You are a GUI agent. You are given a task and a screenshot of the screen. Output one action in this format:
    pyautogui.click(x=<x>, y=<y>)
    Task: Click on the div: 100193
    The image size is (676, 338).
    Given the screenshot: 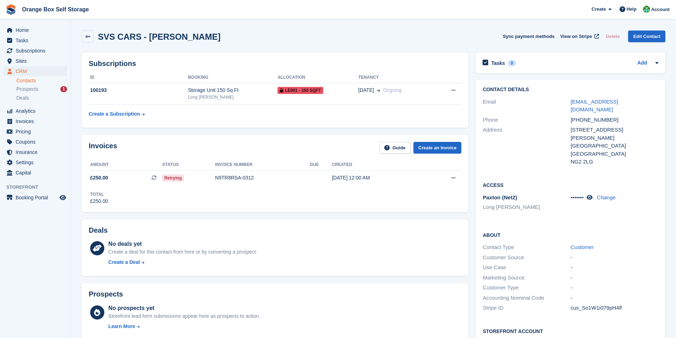 What is the action you would take?
    pyautogui.click(x=138, y=90)
    